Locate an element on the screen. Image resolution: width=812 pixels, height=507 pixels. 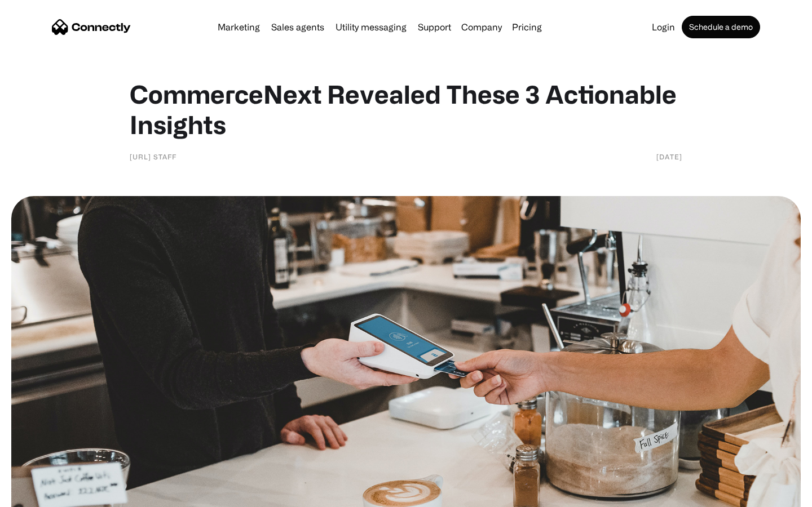
a: Pricing is located at coordinates (527, 27).